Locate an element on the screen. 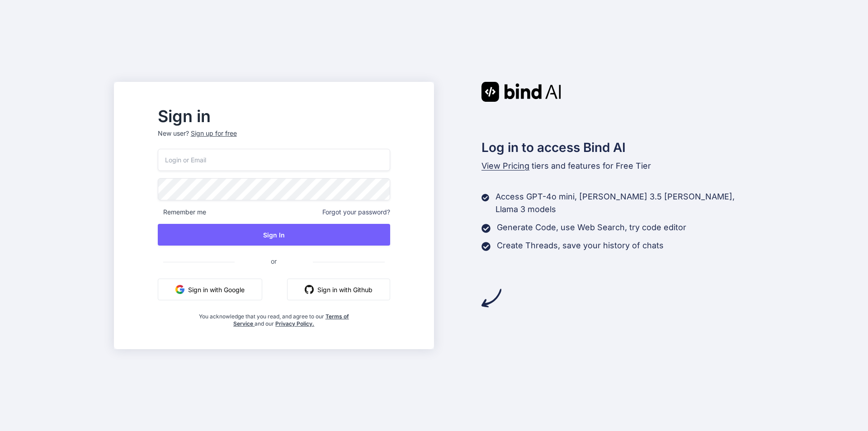 This screenshot has width=868, height=431. p: tiers and features for Free Tier is located at coordinates (618, 166).